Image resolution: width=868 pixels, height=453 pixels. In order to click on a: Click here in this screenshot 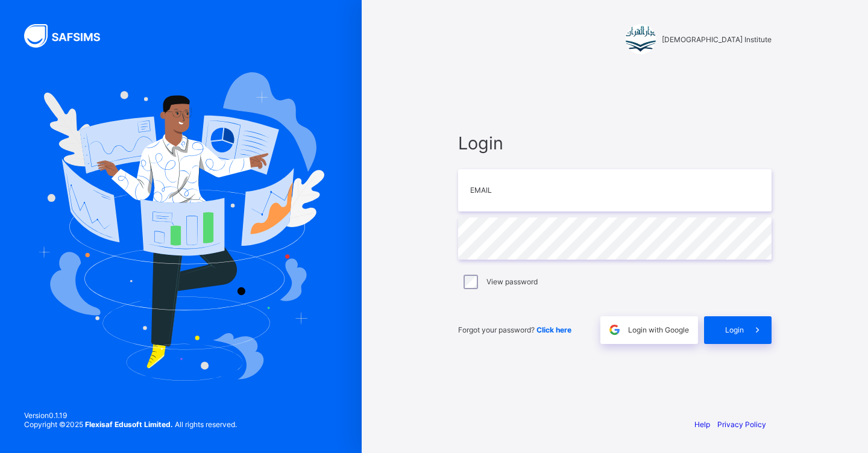, I will do `click(554, 330)`.